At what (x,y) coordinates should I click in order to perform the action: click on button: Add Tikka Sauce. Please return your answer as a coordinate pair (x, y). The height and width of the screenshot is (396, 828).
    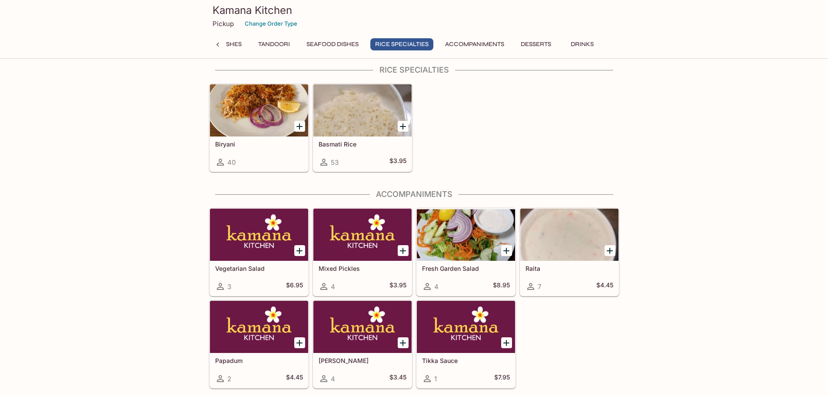
    Looking at the image, I should click on (507, 343).